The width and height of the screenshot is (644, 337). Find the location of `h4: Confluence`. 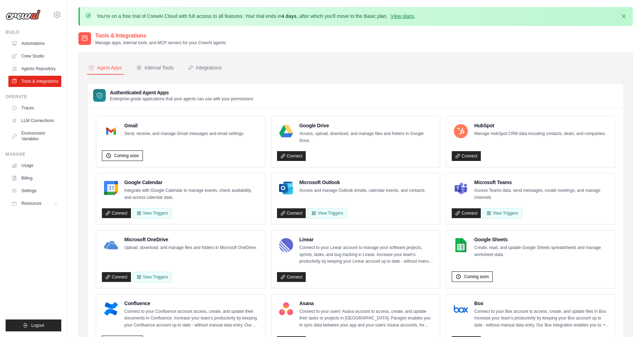

h4: Confluence is located at coordinates (192, 303).